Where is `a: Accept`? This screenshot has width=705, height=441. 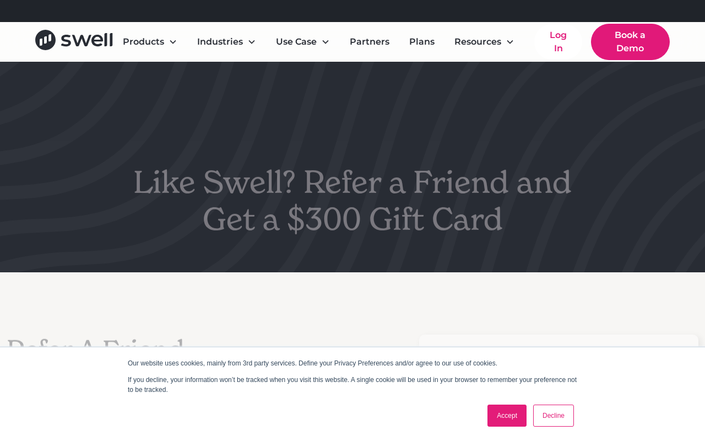
a: Accept is located at coordinates (507, 415).